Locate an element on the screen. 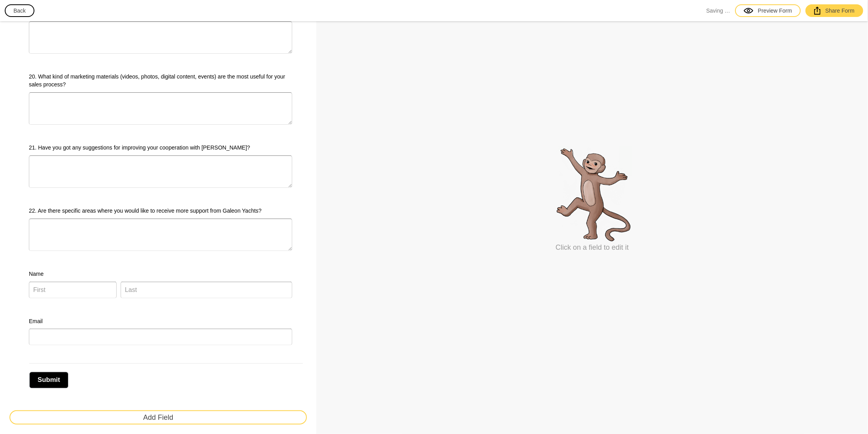 The image size is (868, 434). label: Name is located at coordinates (160, 274).